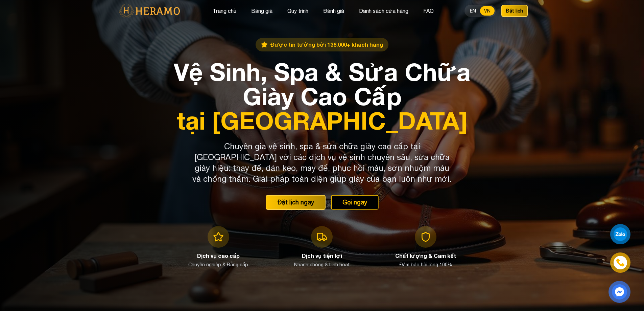 Image resolution: width=644 pixels, height=311 pixels. I want to click on h3: Chất lượng & Cam kết, so click(425, 256).